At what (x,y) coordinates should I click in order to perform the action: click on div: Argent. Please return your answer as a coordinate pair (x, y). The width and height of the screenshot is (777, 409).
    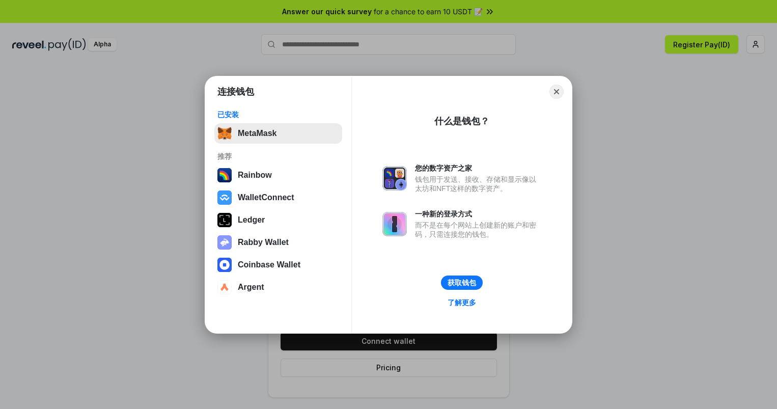
    Looking at the image, I should click on (251, 287).